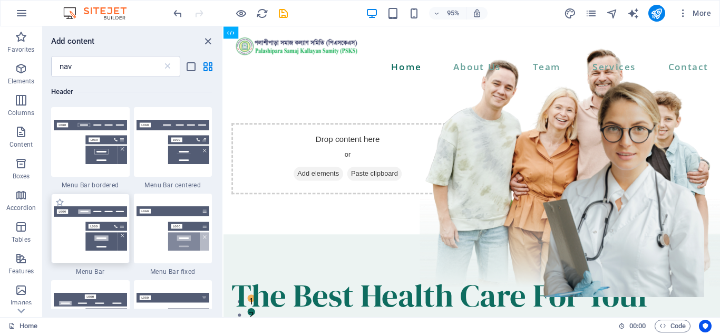  I want to click on i: Design (Ctrl+Alt+Y), so click(570, 13).